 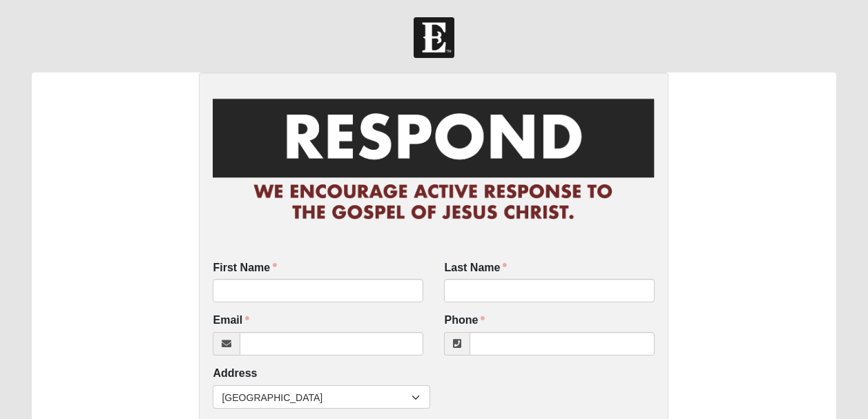 What do you see at coordinates (464, 320) in the screenshot?
I see `label: Phone` at bounding box center [464, 320].